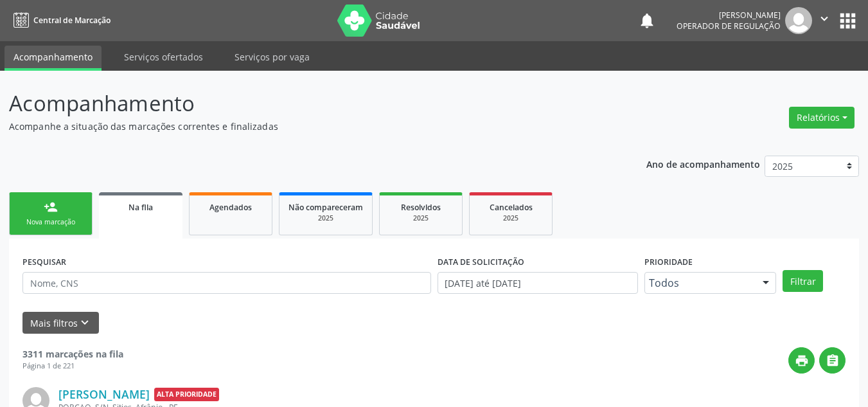 This screenshot has width=868, height=407. What do you see at coordinates (163, 56) in the screenshot?
I see `a: Serviços ofertados` at bounding box center [163, 56].